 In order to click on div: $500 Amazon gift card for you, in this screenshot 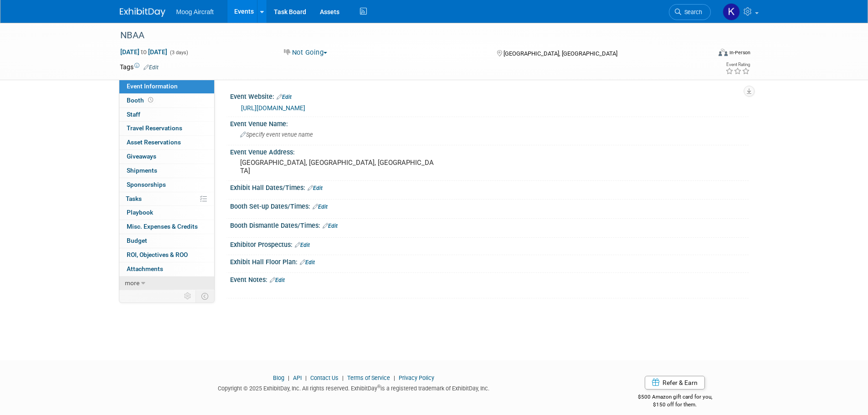, I will do `click(674, 398)`.